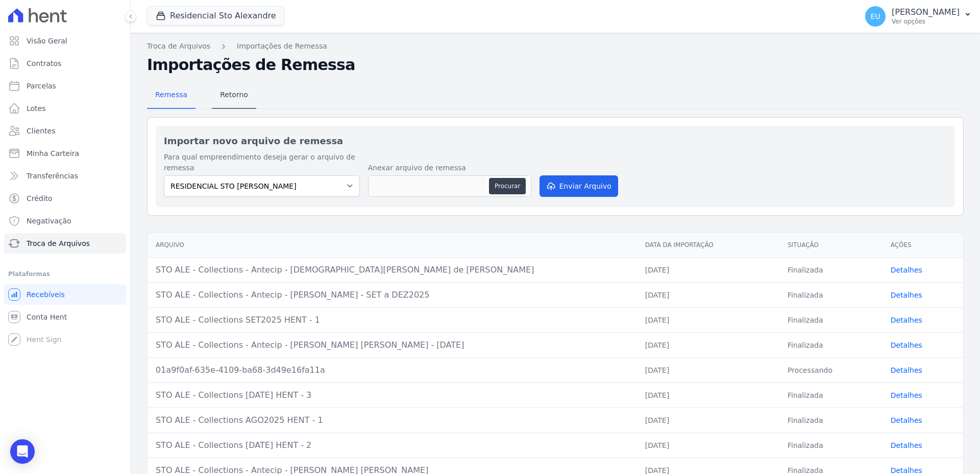 The image size is (980, 474). I want to click on a: Retorno, so click(234, 96).